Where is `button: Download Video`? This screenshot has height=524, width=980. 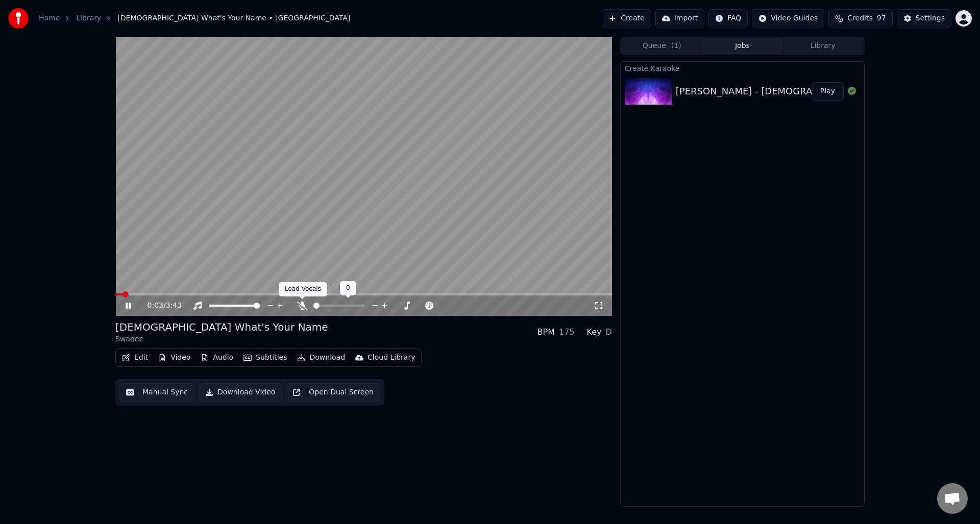
button: Download Video is located at coordinates (240, 392).